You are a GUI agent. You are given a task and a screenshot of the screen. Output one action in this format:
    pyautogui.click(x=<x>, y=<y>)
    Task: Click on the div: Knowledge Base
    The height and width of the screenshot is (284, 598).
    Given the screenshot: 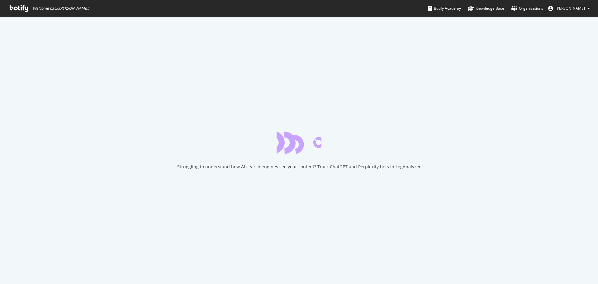 What is the action you would take?
    pyautogui.click(x=486, y=8)
    